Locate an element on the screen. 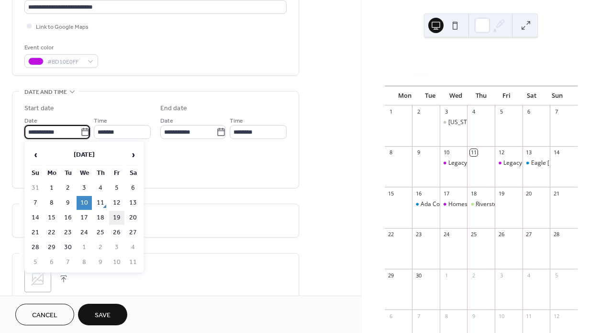  div: Fri is located at coordinates (506, 96).